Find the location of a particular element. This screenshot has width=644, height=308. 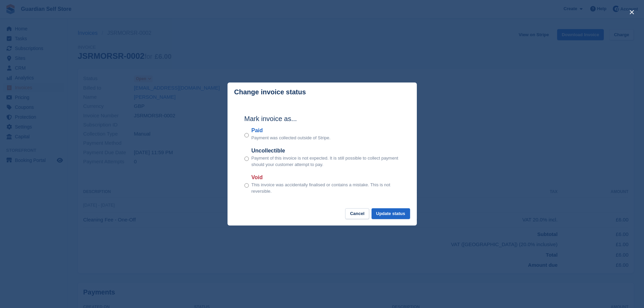

p: Payment was collected outside of Stripe. is located at coordinates (291, 138).